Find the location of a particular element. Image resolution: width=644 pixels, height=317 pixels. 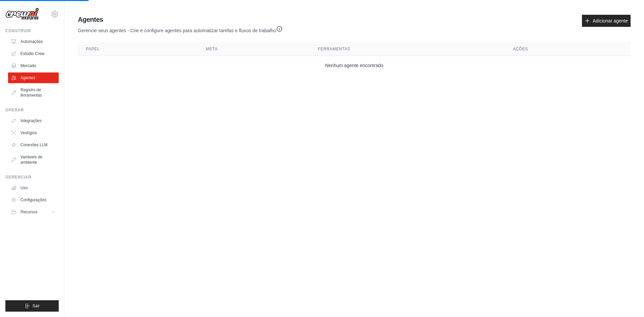

a: Registro de ferramentas is located at coordinates (33, 93).